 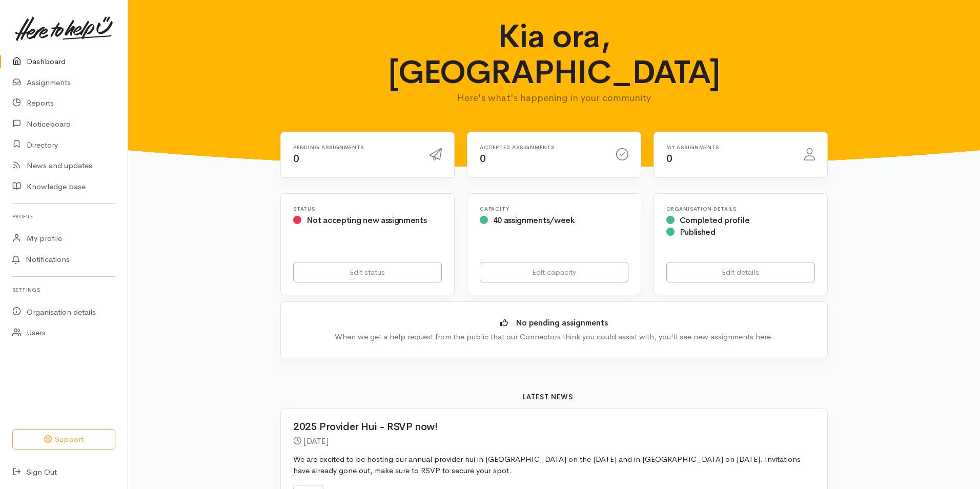 I want to click on h6: Pending assignments, so click(x=355, y=147).